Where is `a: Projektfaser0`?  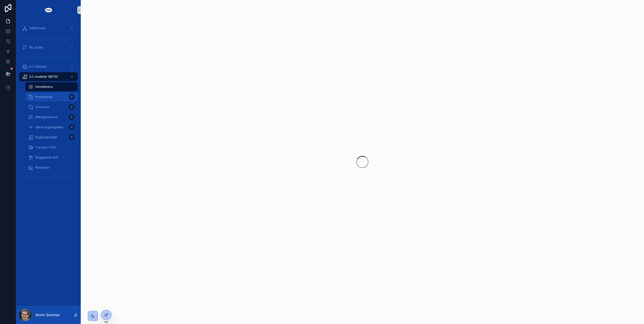 a: Projektfaser0 is located at coordinates (51, 97).